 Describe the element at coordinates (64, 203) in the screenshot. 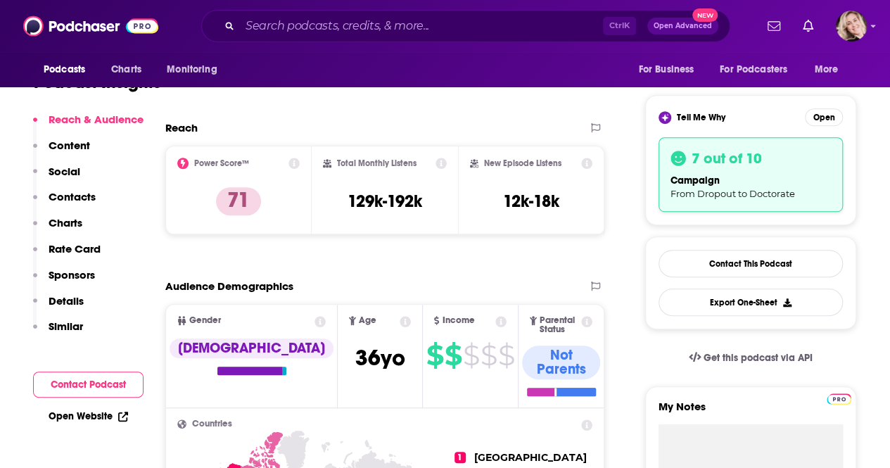

I see `button: Contacts` at that location.